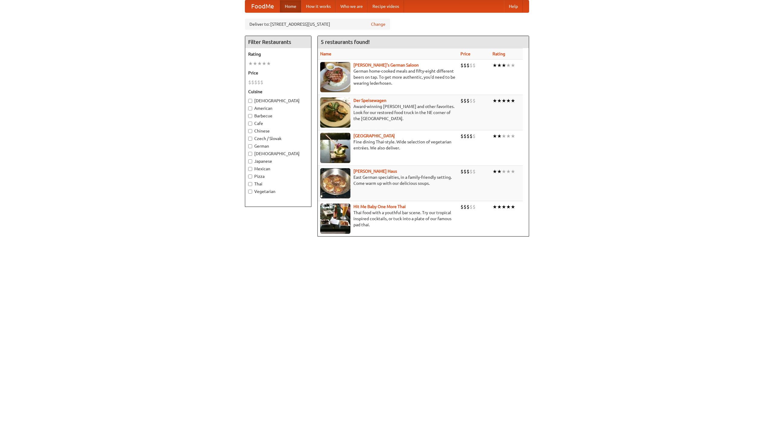 This screenshot has height=428, width=774. What do you see at coordinates (278, 191) in the screenshot?
I see `label: Vegetarian` at bounding box center [278, 191].